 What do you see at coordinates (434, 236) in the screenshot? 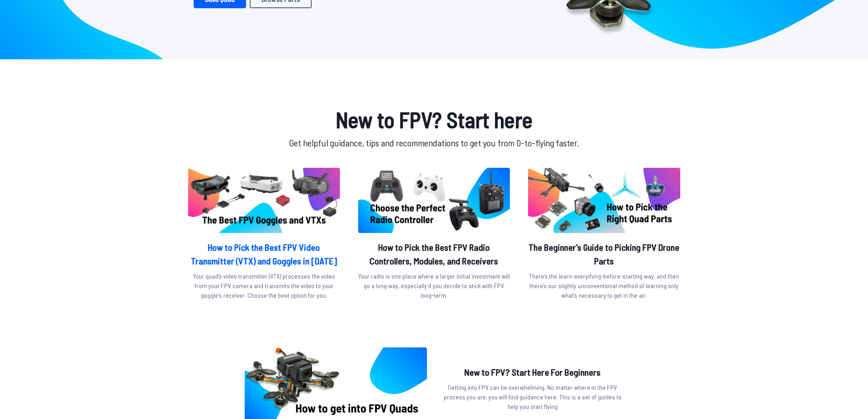
I see `a: image of postHow to Pick the Best FPV Radio Controllers, Modules, and ReceiversYour radio is one ...` at bounding box center [434, 236].